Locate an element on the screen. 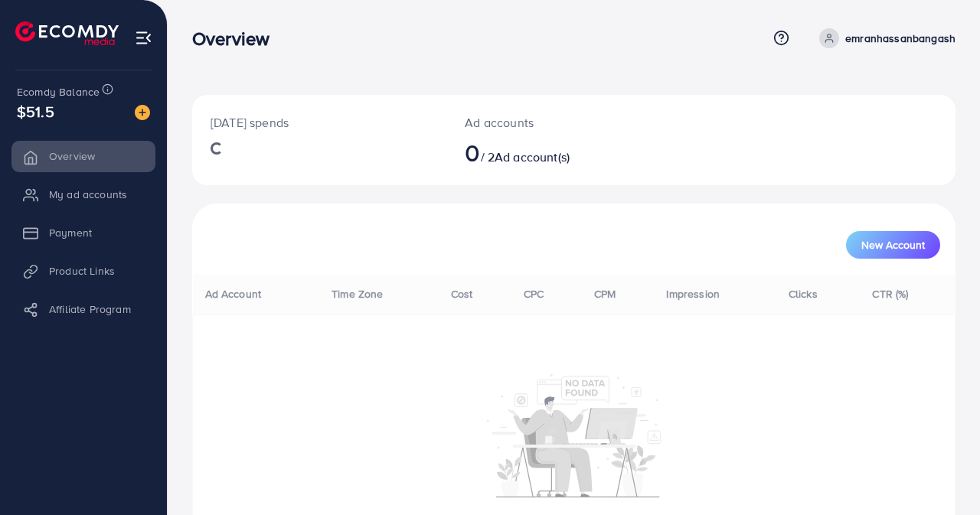 Image resolution: width=980 pixels, height=515 pixels. img: logo is located at coordinates (66, 33).